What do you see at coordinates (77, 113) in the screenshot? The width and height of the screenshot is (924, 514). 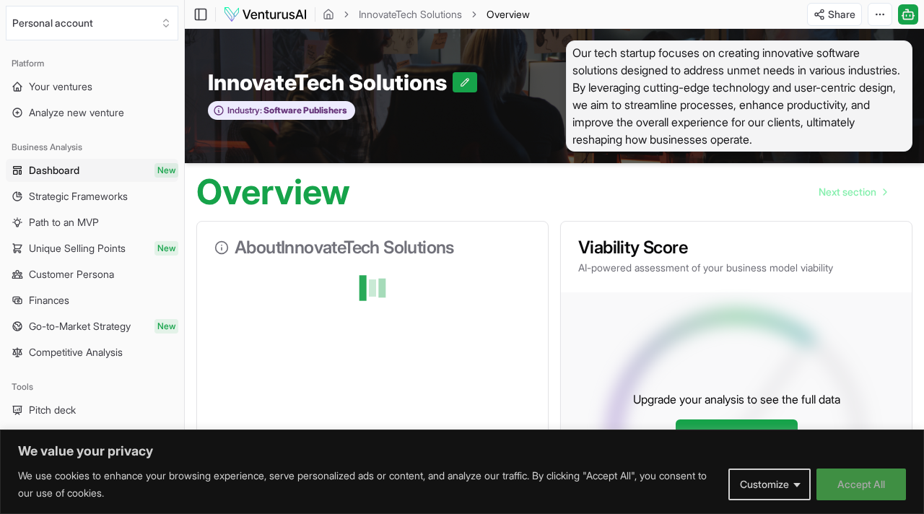 I see `span: Analyze new venture` at bounding box center [77, 113].